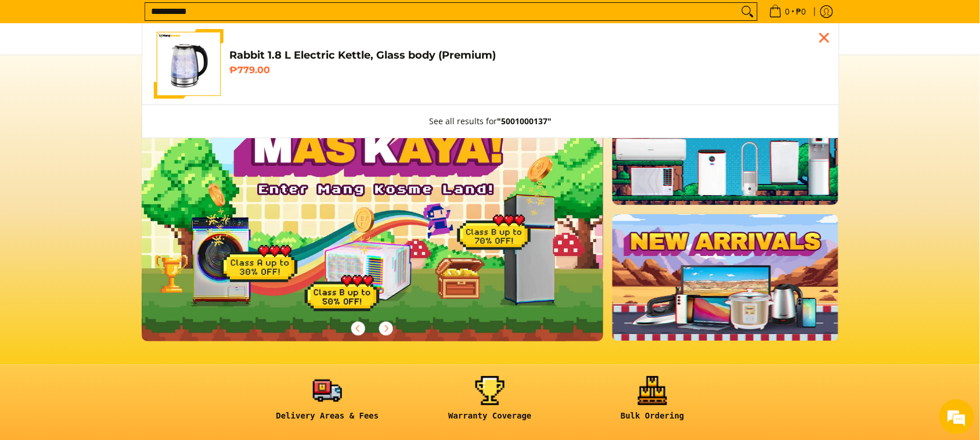 The height and width of the screenshot is (440, 980). I want to click on button: Next, so click(386, 329).